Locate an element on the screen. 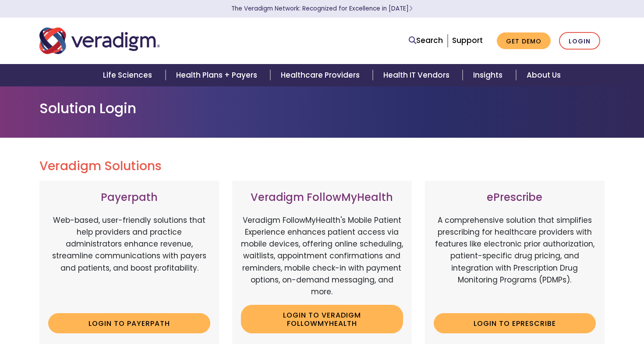  a: Healthcare Providers is located at coordinates (322, 75).